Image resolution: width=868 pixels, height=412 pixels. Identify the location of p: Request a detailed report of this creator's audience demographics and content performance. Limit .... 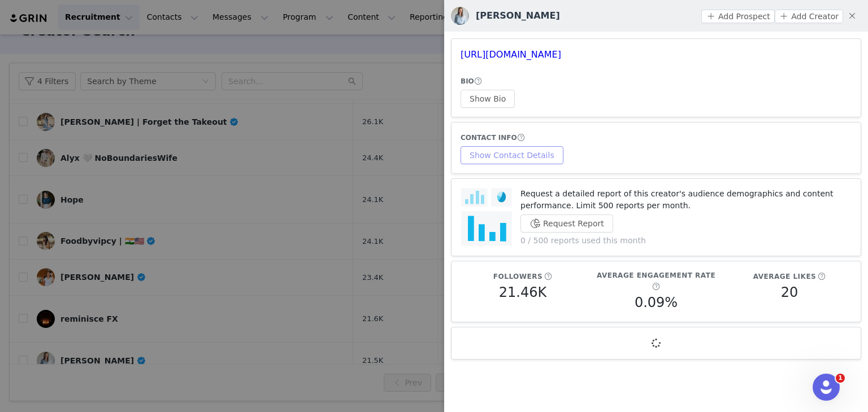
(686, 199).